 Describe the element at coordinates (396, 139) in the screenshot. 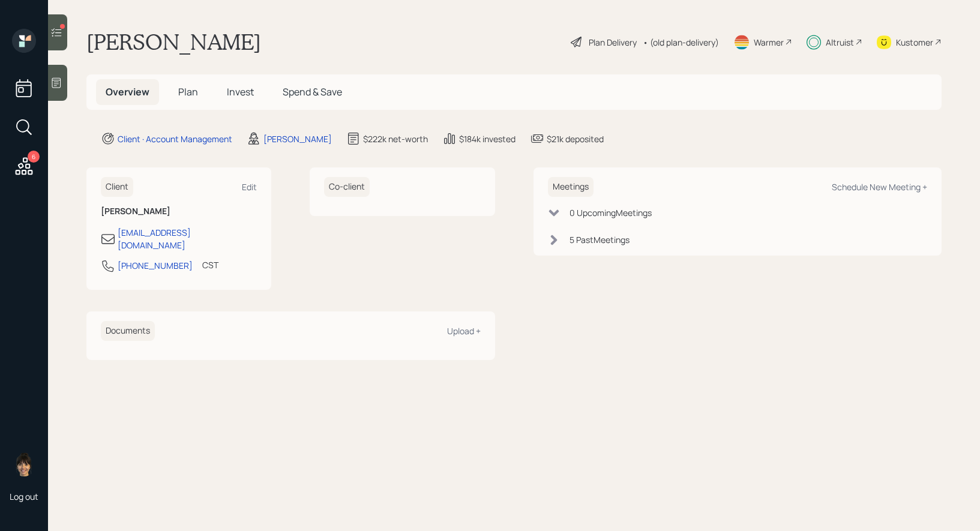

I see `div: $222k net-worth` at that location.